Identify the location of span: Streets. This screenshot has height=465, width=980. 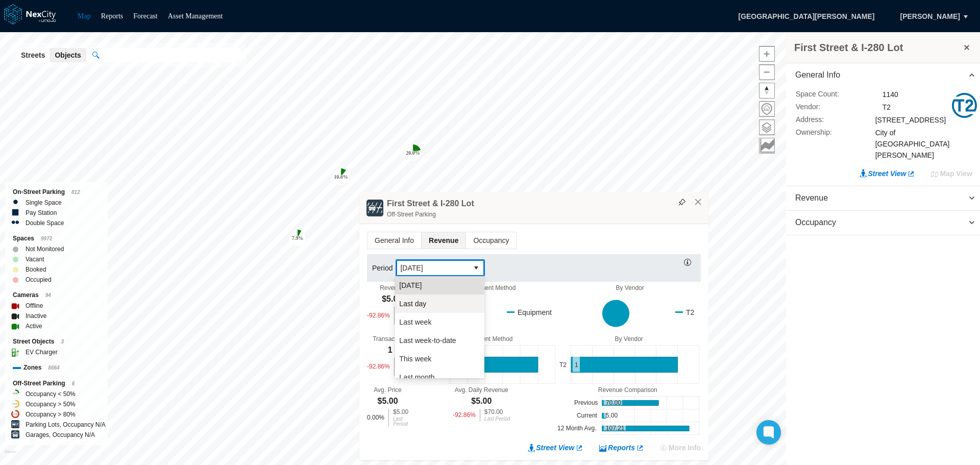
(33, 55).